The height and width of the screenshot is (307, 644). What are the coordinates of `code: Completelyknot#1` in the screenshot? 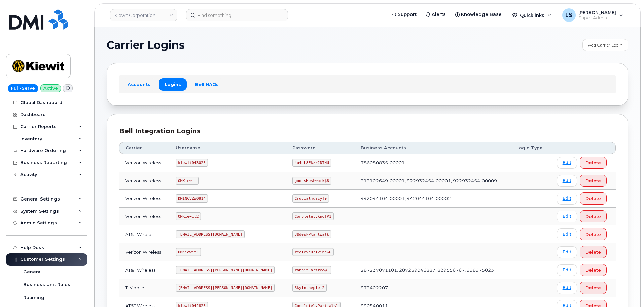 It's located at (313, 216).